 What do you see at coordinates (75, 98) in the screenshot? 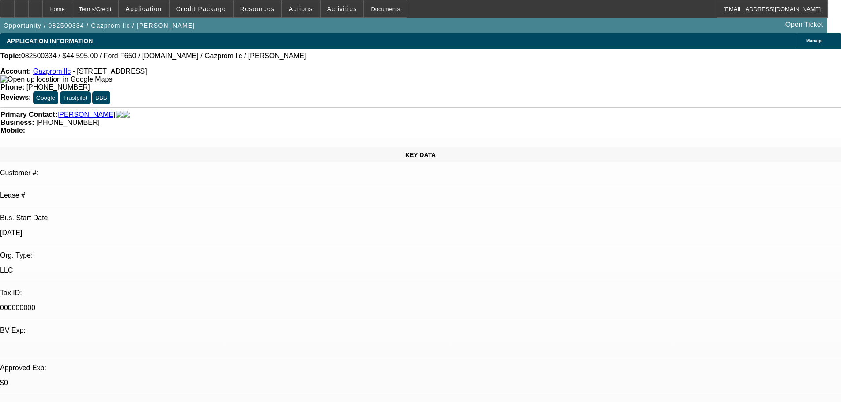
I see `button: Trustpilot` at bounding box center [75, 98].